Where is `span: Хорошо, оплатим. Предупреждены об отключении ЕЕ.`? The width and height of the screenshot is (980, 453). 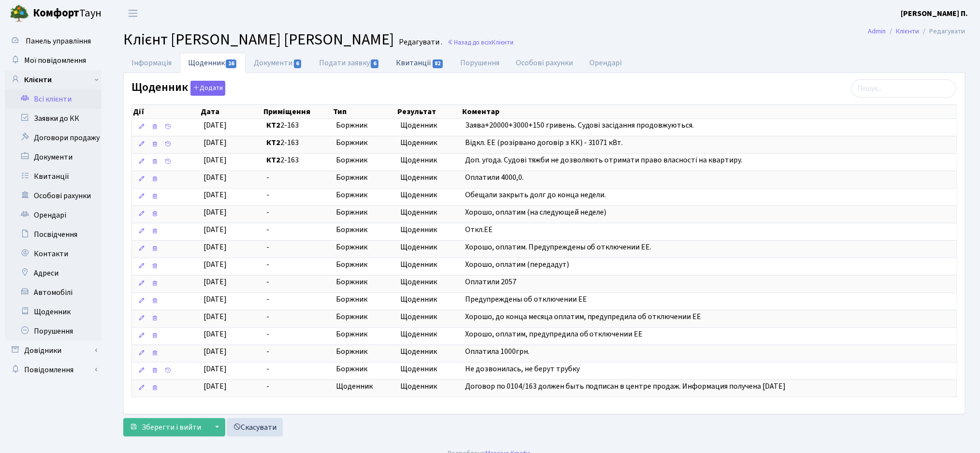
span: Хорошо, оплатим. Предупреждены об отключении ЕЕ. is located at coordinates (558, 247).